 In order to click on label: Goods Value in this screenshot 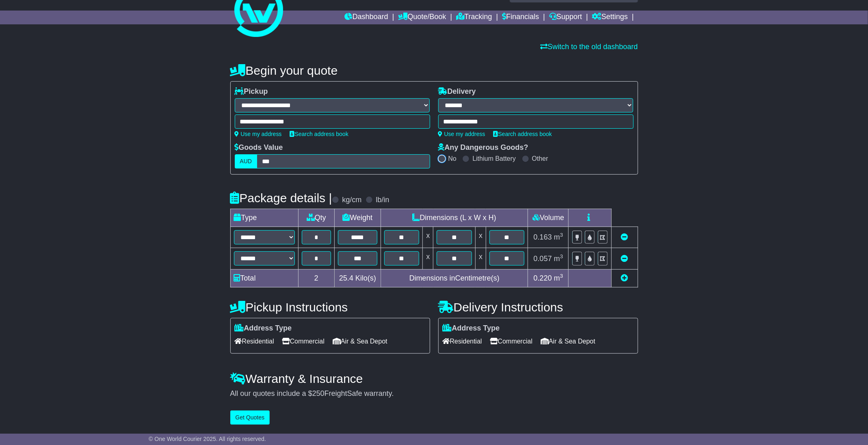, I will do `click(259, 148)`.